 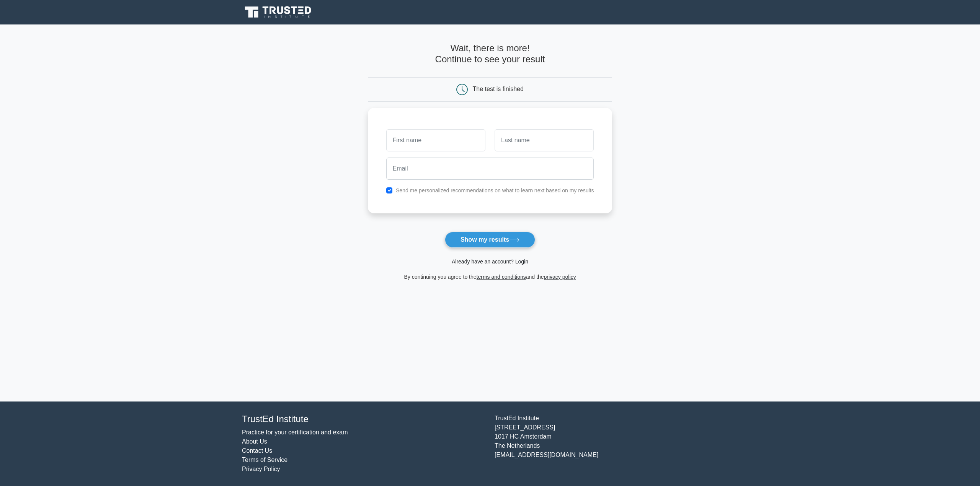 What do you see at coordinates (498, 89) in the screenshot?
I see `div: The test is finished` at bounding box center [498, 89].